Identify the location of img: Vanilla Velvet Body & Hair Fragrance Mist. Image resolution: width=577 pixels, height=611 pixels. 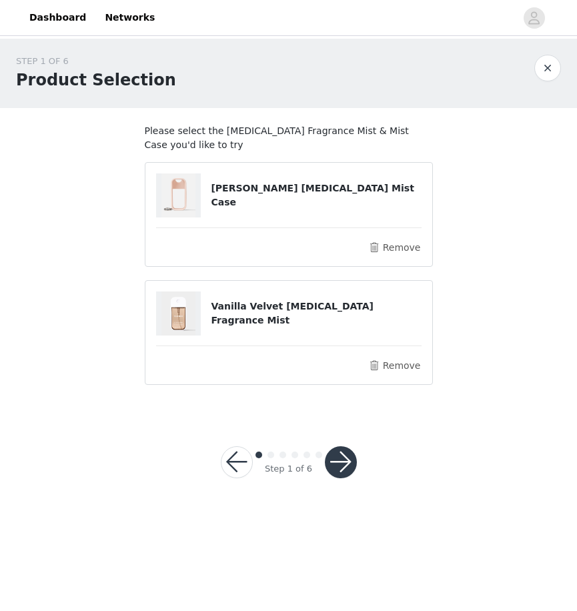
(178, 313).